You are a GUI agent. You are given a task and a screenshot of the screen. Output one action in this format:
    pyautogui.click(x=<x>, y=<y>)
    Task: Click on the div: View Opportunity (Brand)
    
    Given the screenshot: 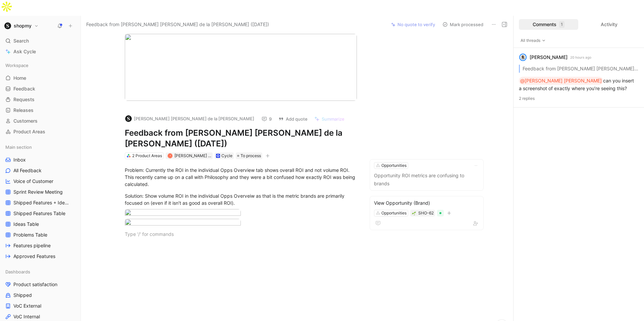 What is the action you would take?
    pyautogui.click(x=427, y=203)
    